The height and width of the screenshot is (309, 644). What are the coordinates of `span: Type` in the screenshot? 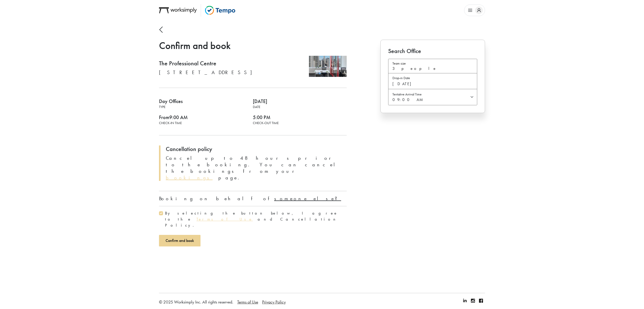 It's located at (206, 107).